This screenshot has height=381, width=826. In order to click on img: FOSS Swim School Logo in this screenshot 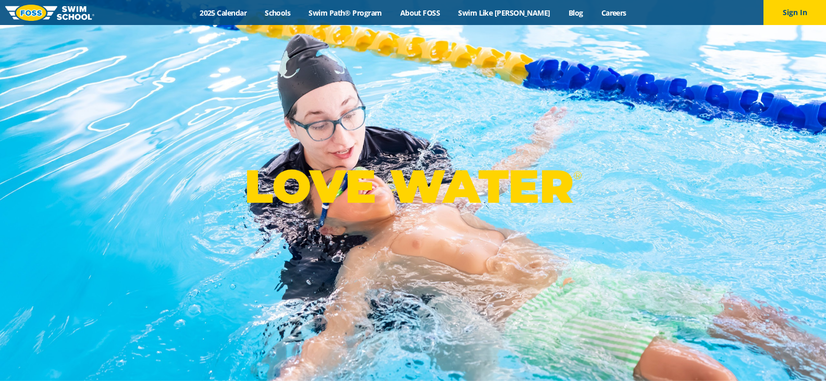, I will do `click(49, 13)`.